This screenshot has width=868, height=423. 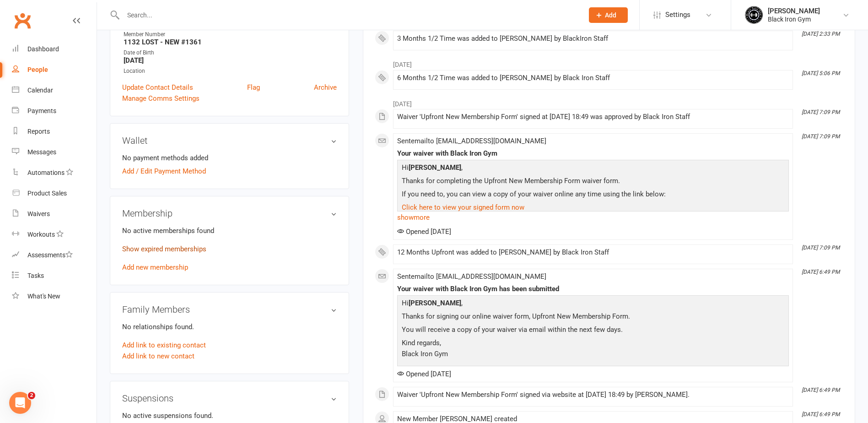 I want to click on p: If you need to, you can view a copy of your waiver online any time using the link below:, so click(x=593, y=195).